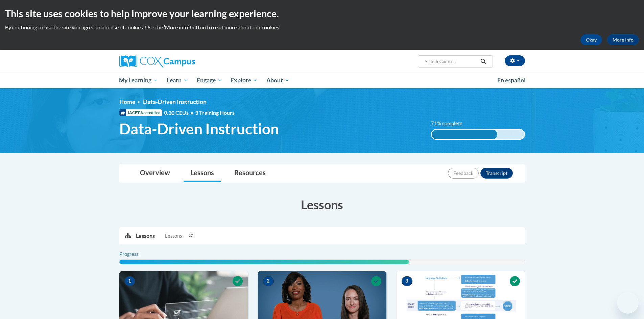 The image size is (644, 319). Describe the element at coordinates (322, 14) in the screenshot. I see `h2: This site uses cookies to help improve your learning experience.` at that location.